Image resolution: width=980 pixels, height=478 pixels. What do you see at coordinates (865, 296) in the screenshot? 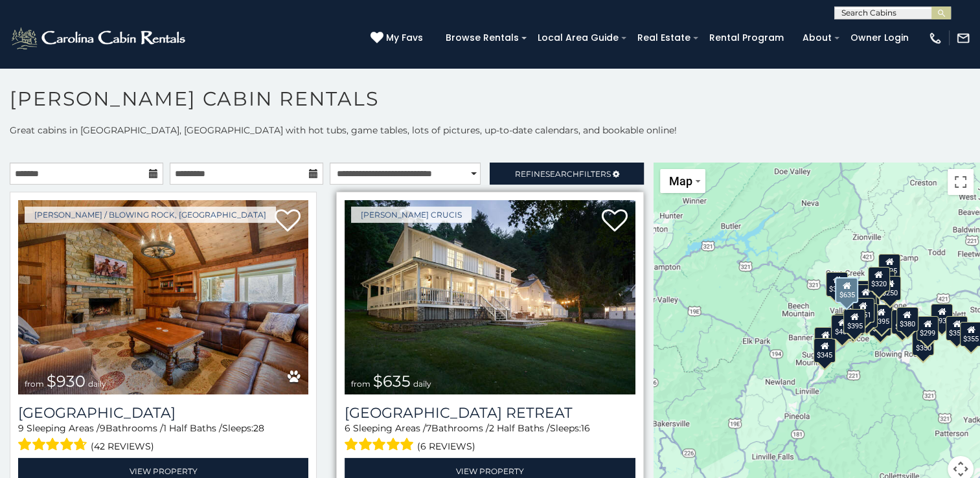
I see `div: $460` at bounding box center [865, 296].